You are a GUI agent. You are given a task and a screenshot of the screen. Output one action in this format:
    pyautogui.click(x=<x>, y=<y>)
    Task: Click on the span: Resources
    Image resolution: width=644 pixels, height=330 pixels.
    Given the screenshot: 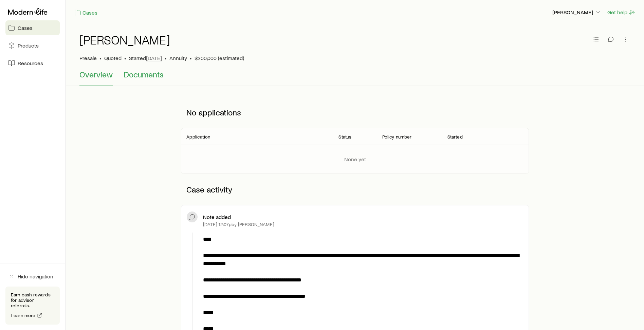 What is the action you would take?
    pyautogui.click(x=30, y=63)
    